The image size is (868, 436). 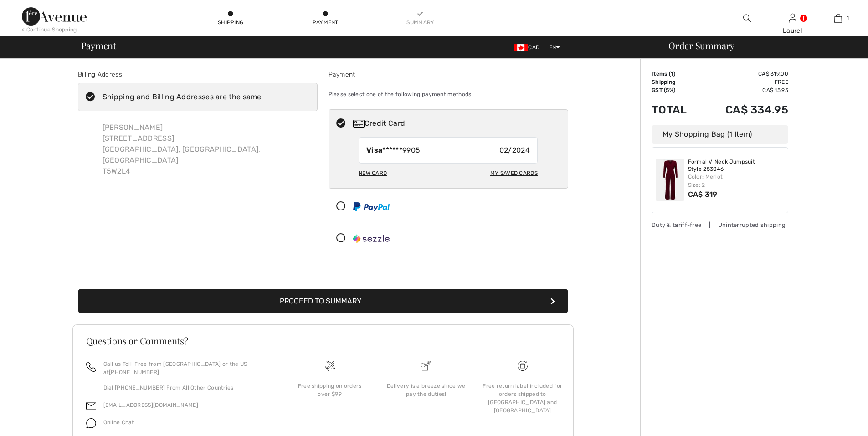 What do you see at coordinates (91, 406) in the screenshot?
I see `img: email` at bounding box center [91, 406].